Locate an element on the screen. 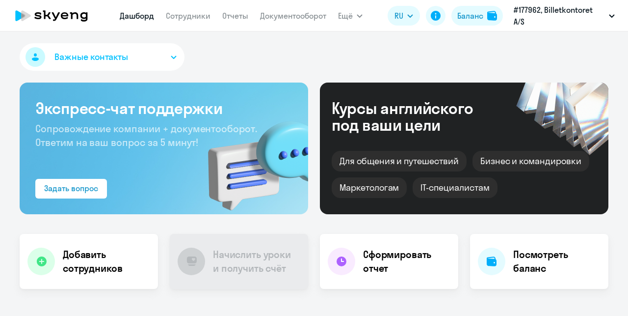 The image size is (628, 316). h4: Посмотреть баланс is located at coordinates (557, 261).